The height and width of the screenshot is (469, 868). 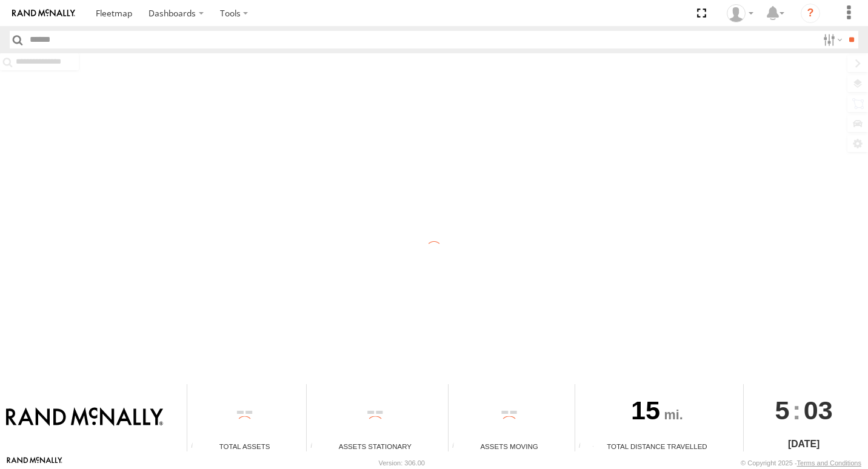 I want to click on div: Total number of assets current stationary., so click(x=316, y=446).